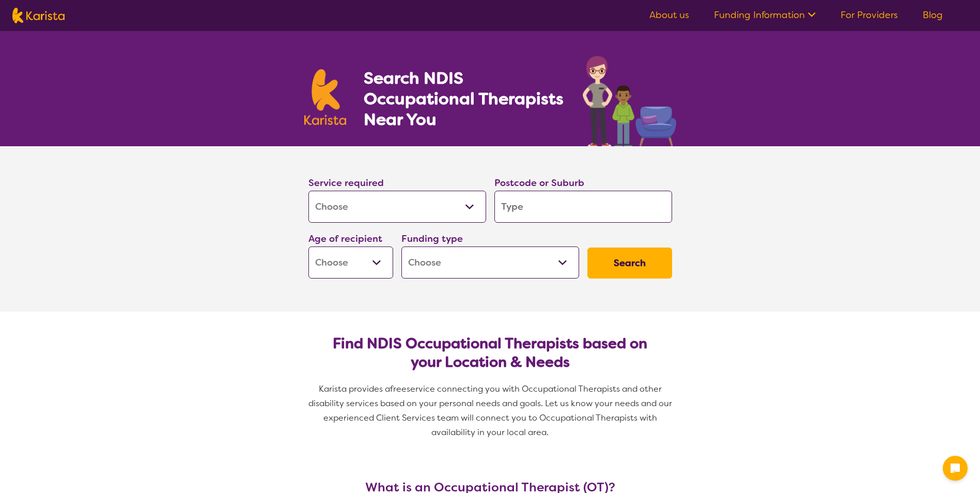 The height and width of the screenshot is (493, 980). I want to click on span: service connecting you with Occupational Therapists and other disability services based on your p..., so click(492, 410).